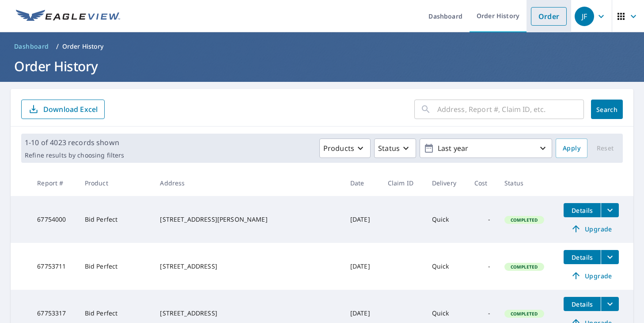  What do you see at coordinates (70, 109) in the screenshot?
I see `p: Download Excel` at bounding box center [70, 109].